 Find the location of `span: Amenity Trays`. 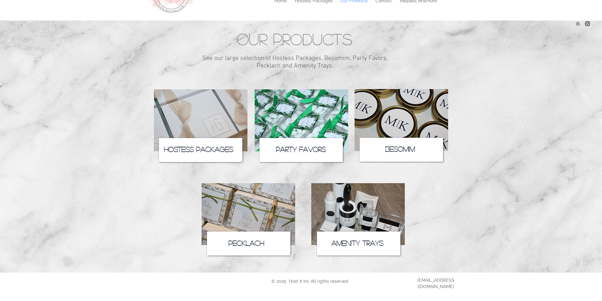

span: Amenity Trays is located at coordinates (358, 243).